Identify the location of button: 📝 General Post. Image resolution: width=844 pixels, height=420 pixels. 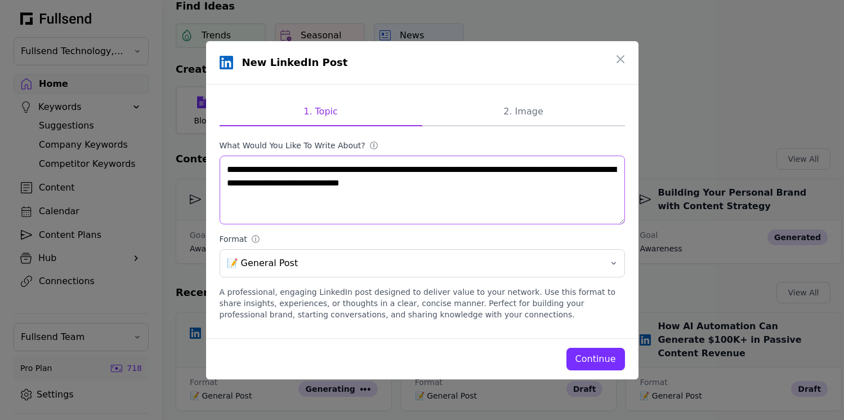
(422, 263).